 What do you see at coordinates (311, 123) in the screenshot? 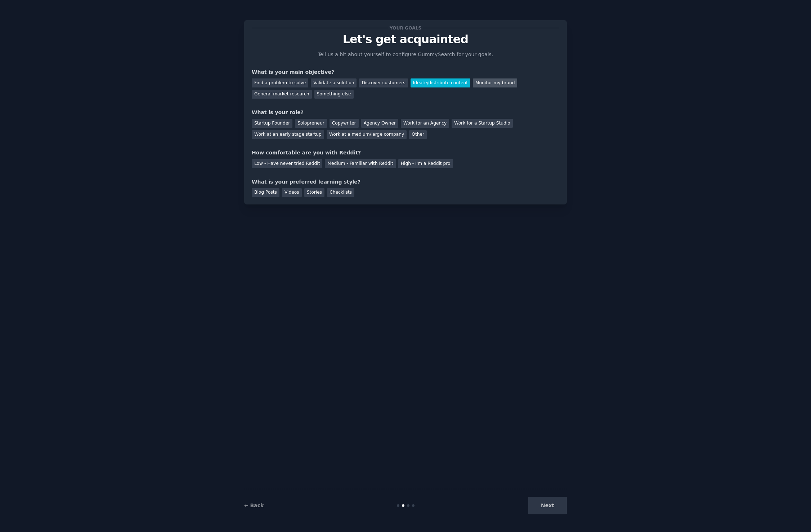
I see `div: Solopreneur` at bounding box center [311, 123].